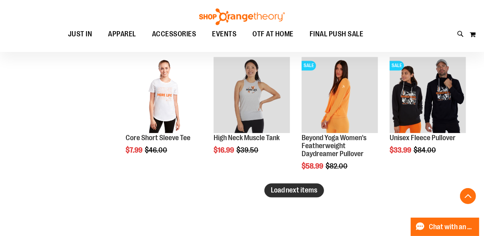  Describe the element at coordinates (468, 196) in the screenshot. I see `button: Back To Top` at that location.